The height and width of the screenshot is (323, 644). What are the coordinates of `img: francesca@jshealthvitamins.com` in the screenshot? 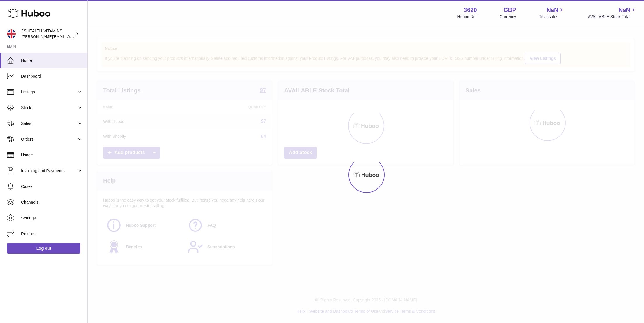 It's located at (12, 34).